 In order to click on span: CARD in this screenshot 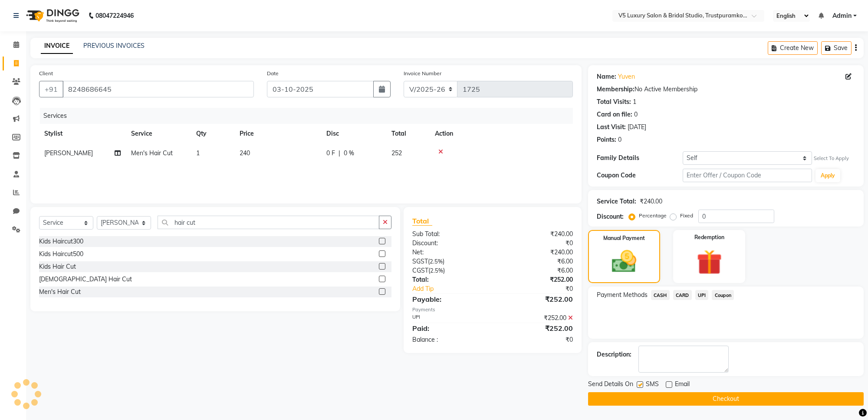, I will do `click(682, 294)`.